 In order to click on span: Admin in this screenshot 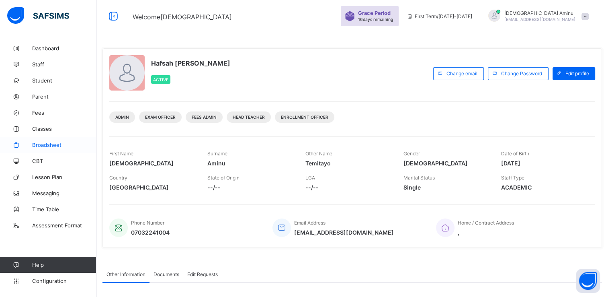, I will do `click(122, 117)`.